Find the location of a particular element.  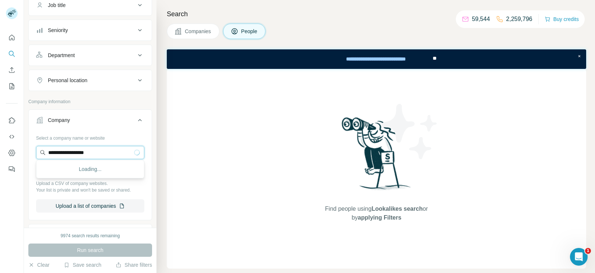

button: Department is located at coordinates (90, 55).